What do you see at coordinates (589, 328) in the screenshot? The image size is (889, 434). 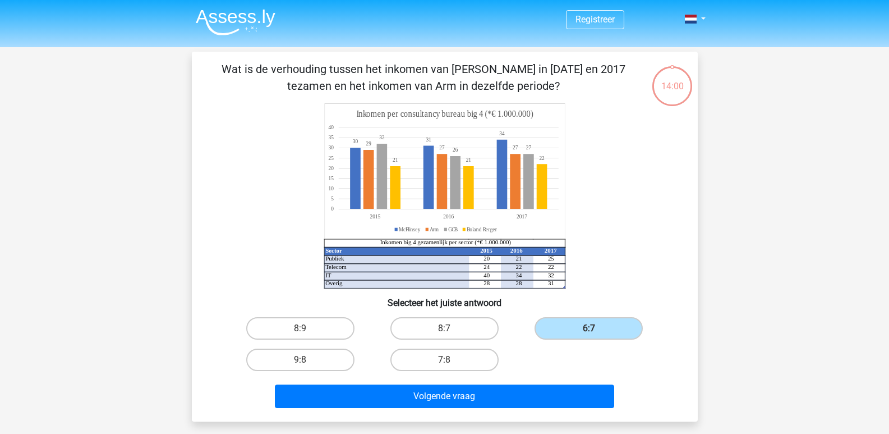 I see `label: 6:7` at bounding box center [589, 328].